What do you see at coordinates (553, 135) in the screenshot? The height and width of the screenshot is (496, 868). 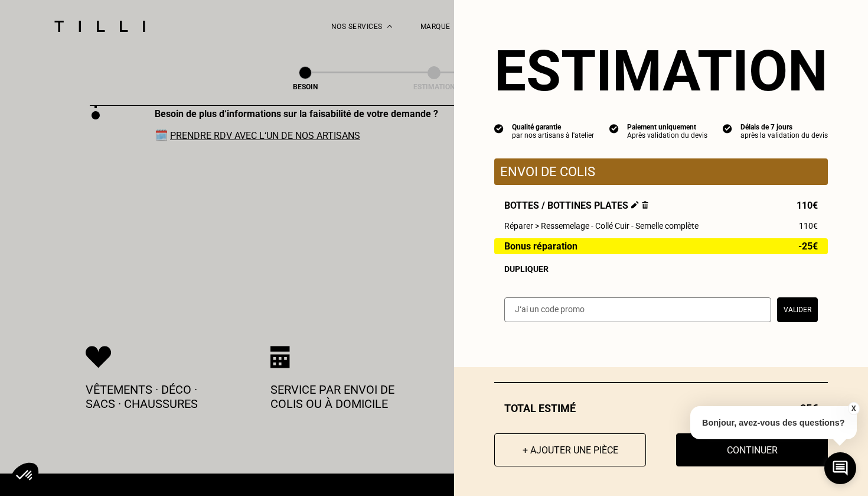 I see `div: par nos artisans à l'atelier` at bounding box center [553, 135].